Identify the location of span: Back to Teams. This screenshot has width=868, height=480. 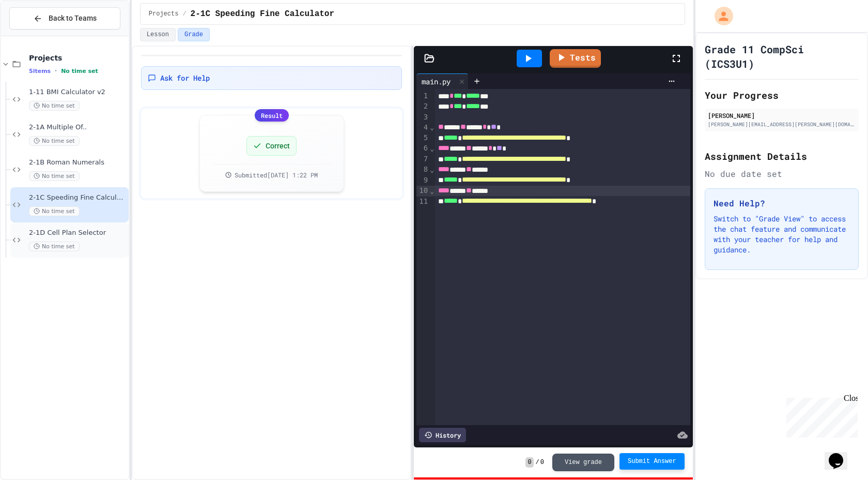
(72, 18).